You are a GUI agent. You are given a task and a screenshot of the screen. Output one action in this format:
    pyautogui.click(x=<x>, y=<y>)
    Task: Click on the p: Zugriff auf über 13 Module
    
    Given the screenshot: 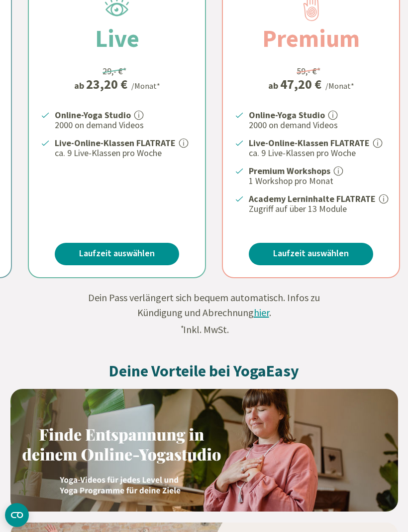 What is the action you would take?
    pyautogui.click(x=318, y=209)
    